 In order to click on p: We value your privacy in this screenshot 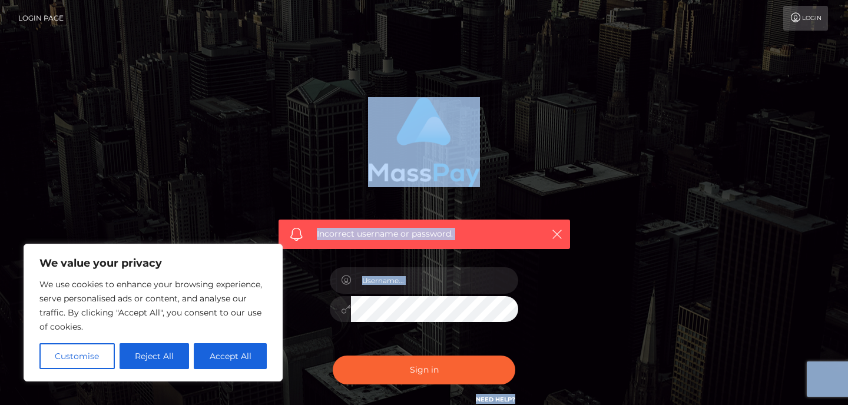, I will do `click(153, 263)`.